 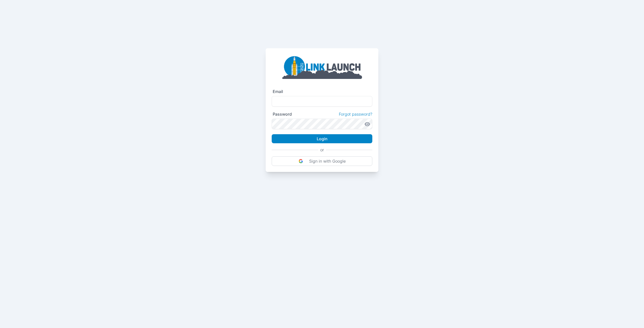 What do you see at coordinates (301, 161) in the screenshot?
I see `img: DIz4rYaBO0VM93JpwbwaJtqNfEsbwZFgEL50VtgcJLBV6wK9aKtfd+cEkvuBfcC37k9h8VGR+csPdltgAAAABJRU5ErkJggg==` at bounding box center [301, 161].